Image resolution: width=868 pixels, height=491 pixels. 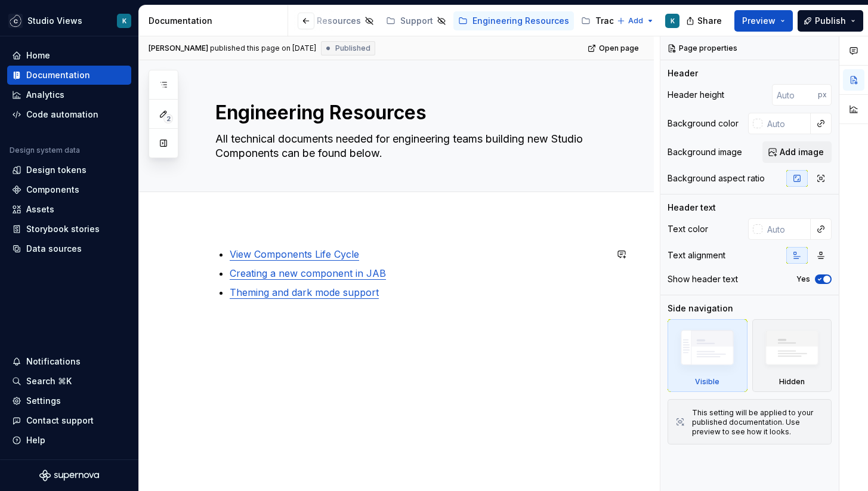 What do you see at coordinates (56, 170) in the screenshot?
I see `div: Design tokens` at bounding box center [56, 170].